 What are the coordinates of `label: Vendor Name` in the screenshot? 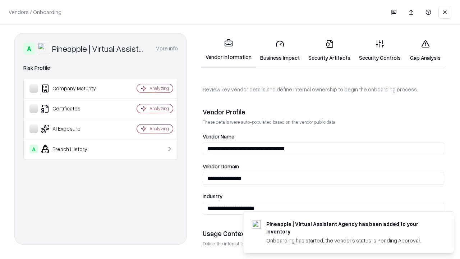 It's located at (324, 136).